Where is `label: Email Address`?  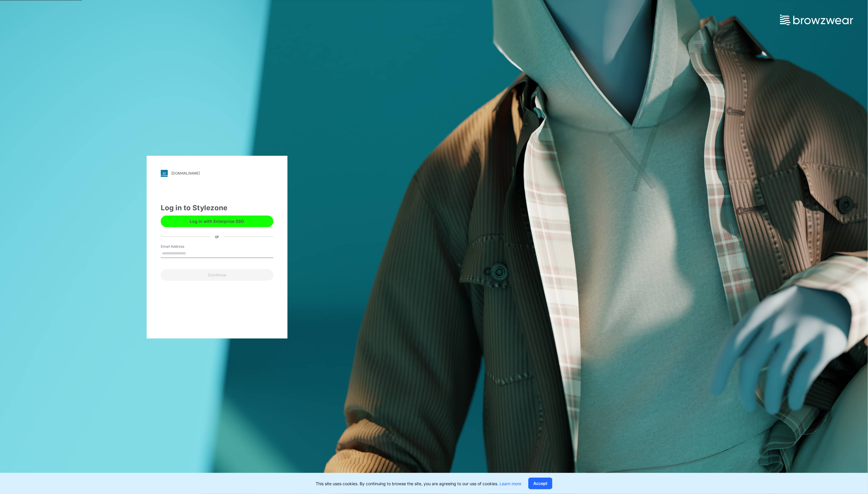
label: Email Address is located at coordinates (181, 247).